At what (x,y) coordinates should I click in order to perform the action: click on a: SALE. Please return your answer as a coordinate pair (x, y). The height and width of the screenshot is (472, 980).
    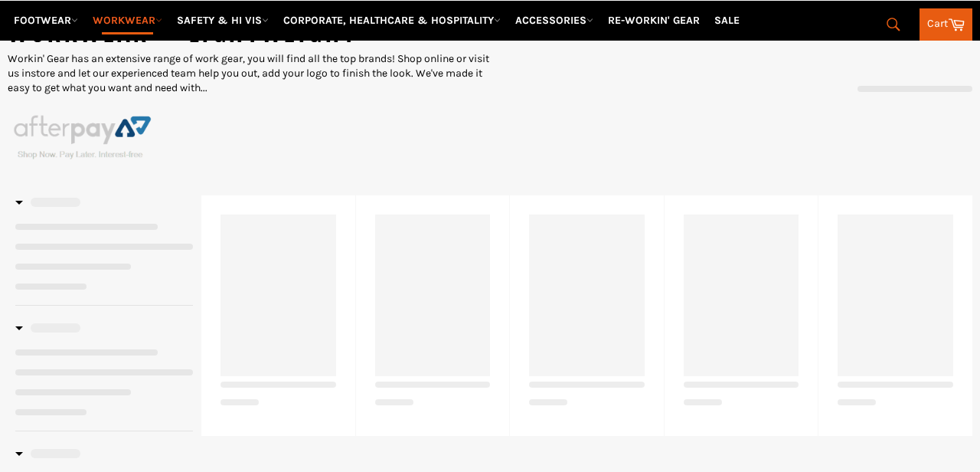
    Looking at the image, I should click on (727, 20).